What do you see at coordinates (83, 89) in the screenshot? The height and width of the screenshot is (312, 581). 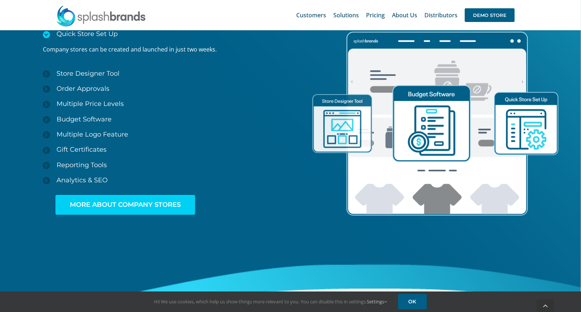 I see `span: Order Approvals` at bounding box center [83, 89].